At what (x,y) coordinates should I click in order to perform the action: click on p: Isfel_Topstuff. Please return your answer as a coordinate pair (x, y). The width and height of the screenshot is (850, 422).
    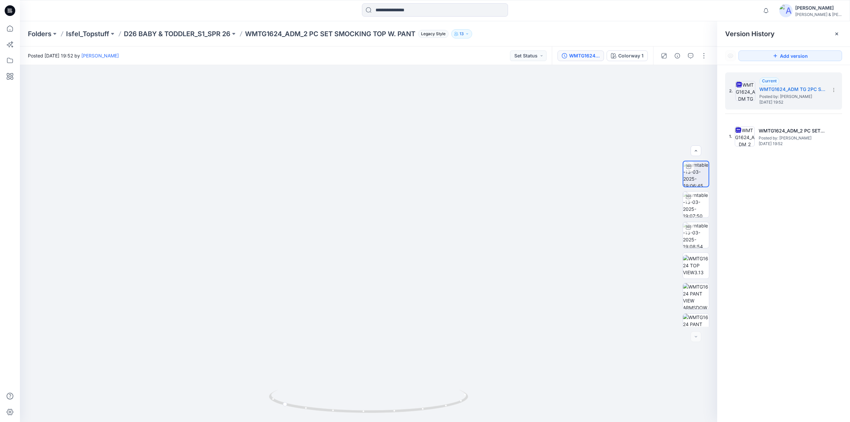
    Looking at the image, I should click on (88, 34).